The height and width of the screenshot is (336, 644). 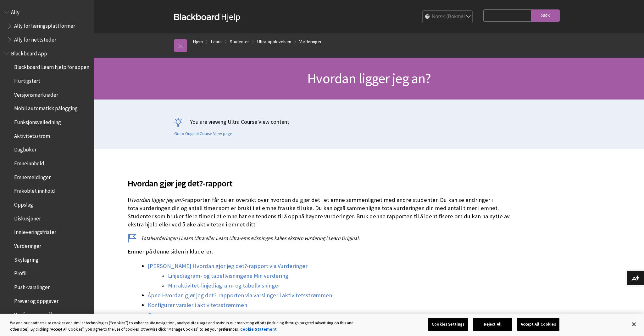 What do you see at coordinates (492, 324) in the screenshot?
I see `button: Reject All` at bounding box center [492, 324].